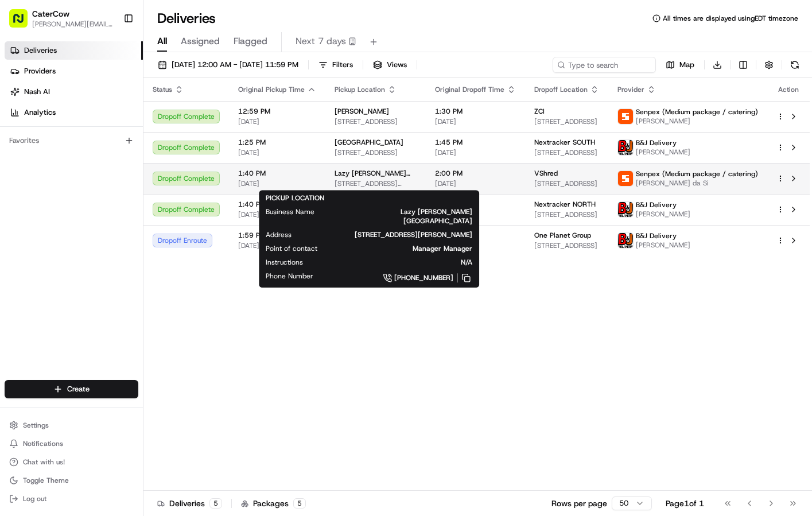 The width and height of the screenshot is (812, 516). What do you see at coordinates (46, 480) in the screenshot?
I see `span: Toggle Theme` at bounding box center [46, 480].